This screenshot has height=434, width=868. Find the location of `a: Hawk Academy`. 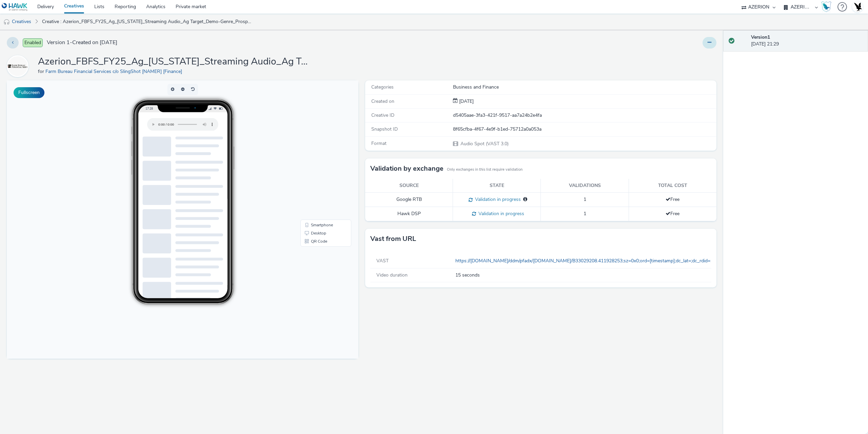

a: Hawk Academy is located at coordinates (828, 7).